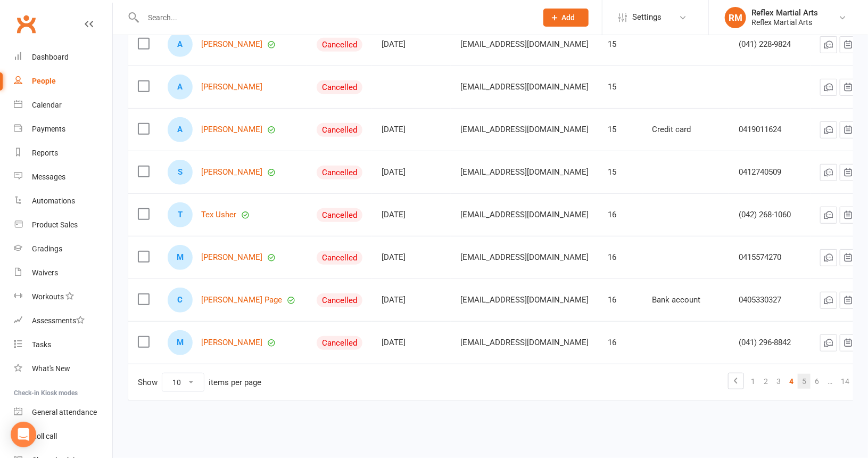  Describe the element at coordinates (778, 382) in the screenshot. I see `a: 3` at that location.